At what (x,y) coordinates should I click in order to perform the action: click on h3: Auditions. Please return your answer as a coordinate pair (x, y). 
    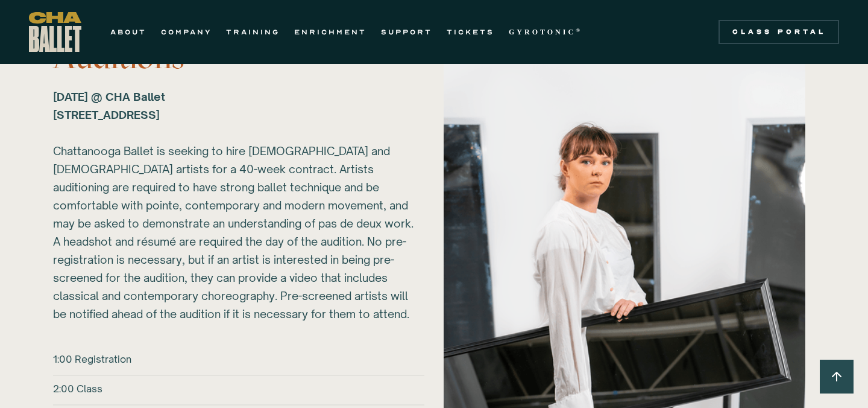
    Looking at the image, I should click on (239, 58).